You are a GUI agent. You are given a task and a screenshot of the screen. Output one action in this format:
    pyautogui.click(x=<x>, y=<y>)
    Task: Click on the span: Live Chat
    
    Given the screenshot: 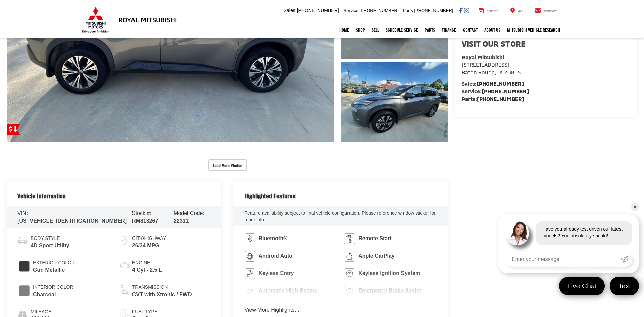 What is the action you would take?
    pyautogui.click(x=582, y=285)
    